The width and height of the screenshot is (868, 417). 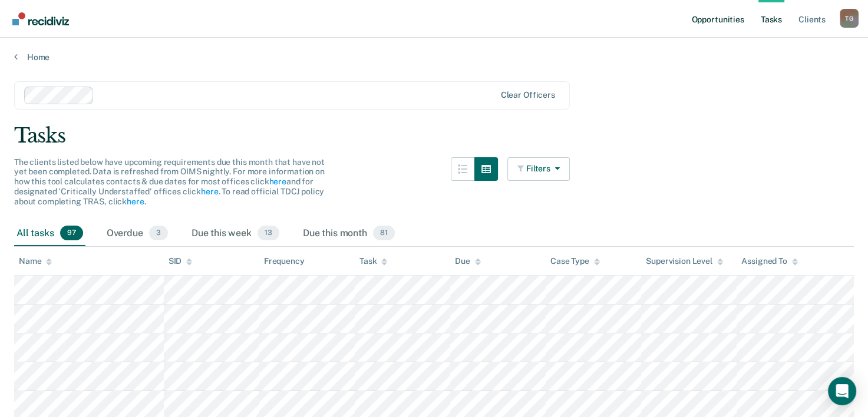 I want to click on span: 13, so click(x=268, y=233).